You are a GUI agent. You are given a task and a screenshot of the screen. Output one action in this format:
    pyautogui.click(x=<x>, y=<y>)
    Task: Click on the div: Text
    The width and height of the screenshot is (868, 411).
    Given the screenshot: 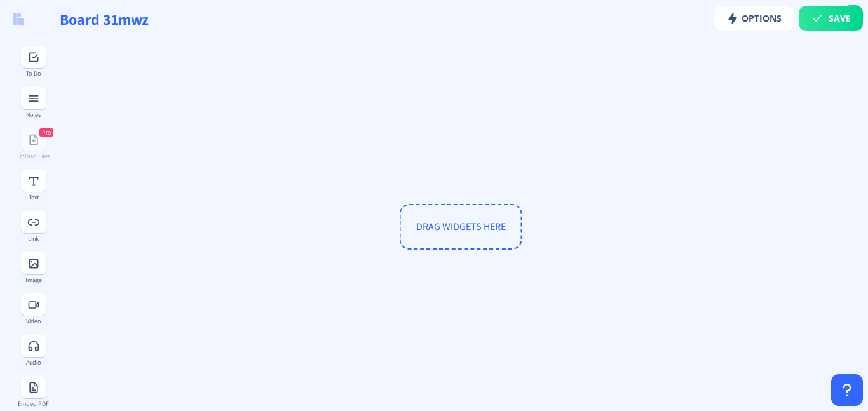 What is the action you would take?
    pyautogui.click(x=33, y=197)
    